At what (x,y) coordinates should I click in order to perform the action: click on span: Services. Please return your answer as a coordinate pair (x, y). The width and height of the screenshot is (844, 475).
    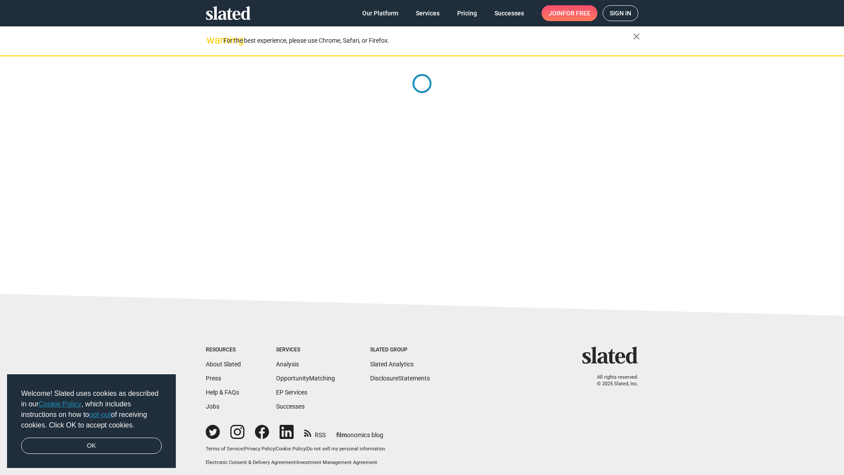
    Looking at the image, I should click on (428, 13).